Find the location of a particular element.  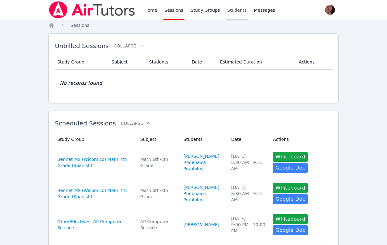

nav: Breadcrumb is located at coordinates (193, 25).